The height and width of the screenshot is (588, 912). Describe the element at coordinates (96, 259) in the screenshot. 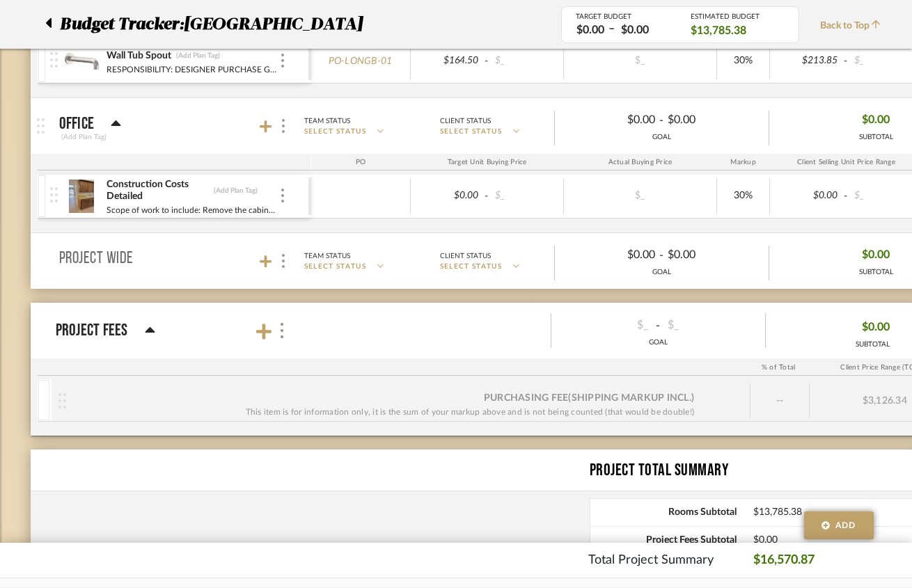

I see `p: Project Wide` at that location.